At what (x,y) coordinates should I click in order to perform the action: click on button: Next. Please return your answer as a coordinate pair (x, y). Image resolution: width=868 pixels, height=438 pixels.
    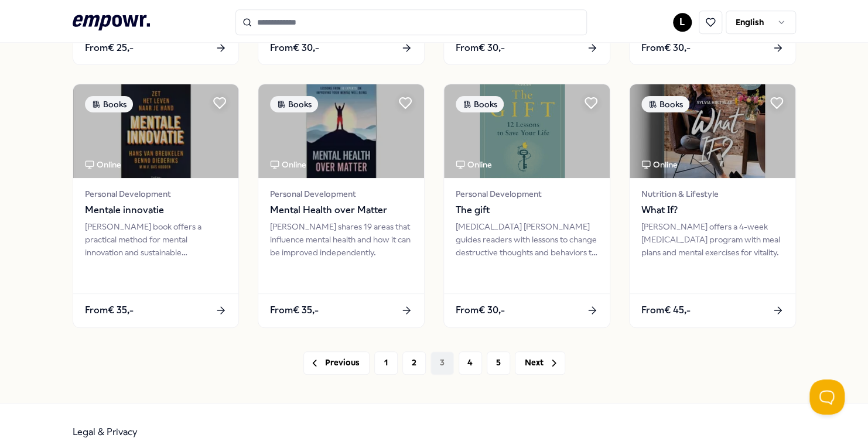
    Looking at the image, I should click on (540, 363).